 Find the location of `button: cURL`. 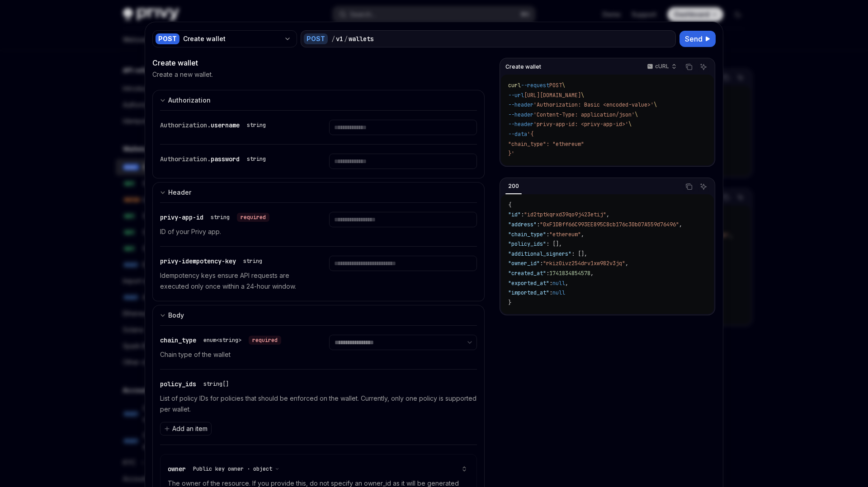

button: cURL is located at coordinates (661, 67).